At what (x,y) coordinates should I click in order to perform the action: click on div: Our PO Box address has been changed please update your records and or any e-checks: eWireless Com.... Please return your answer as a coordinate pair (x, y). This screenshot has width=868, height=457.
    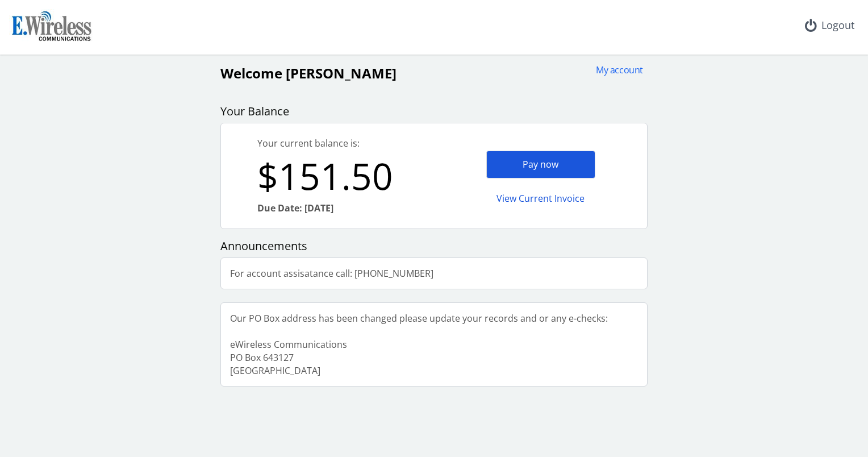
    Looking at the image, I should click on (418, 345).